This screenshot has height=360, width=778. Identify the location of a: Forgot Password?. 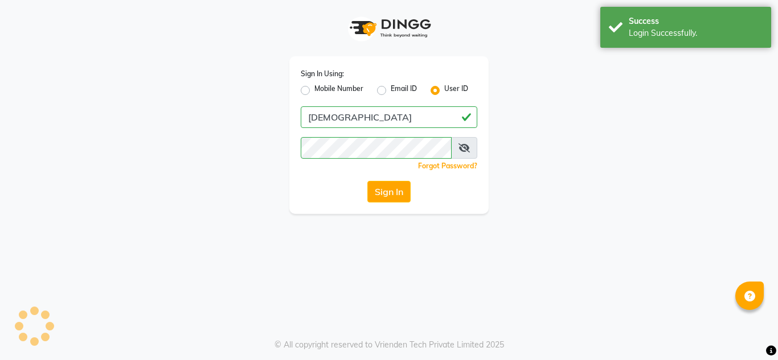
(448, 166).